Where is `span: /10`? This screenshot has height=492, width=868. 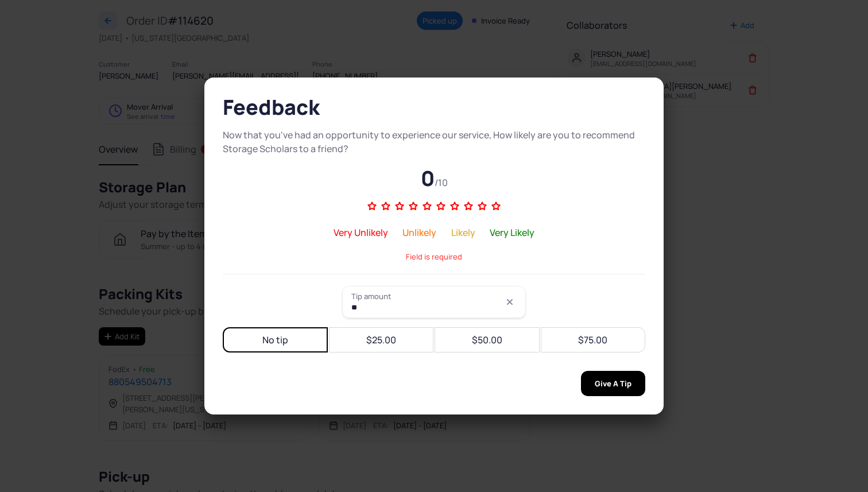 span: /10 is located at coordinates (441, 182).